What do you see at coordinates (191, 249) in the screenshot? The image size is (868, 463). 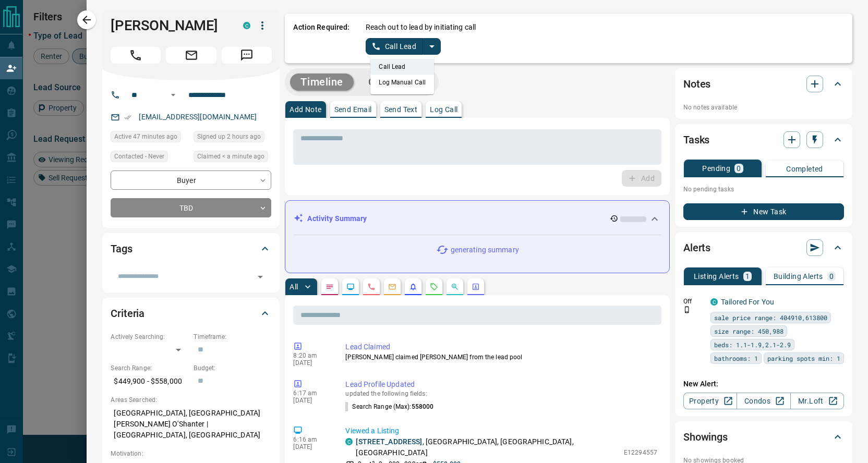 I see `div: Tags` at bounding box center [191, 249].